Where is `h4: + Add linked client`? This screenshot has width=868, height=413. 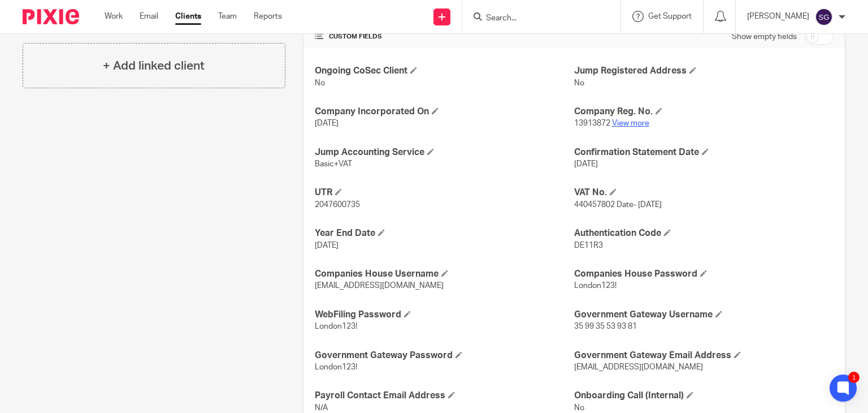 h4: + Add linked client is located at coordinates (153, 65).